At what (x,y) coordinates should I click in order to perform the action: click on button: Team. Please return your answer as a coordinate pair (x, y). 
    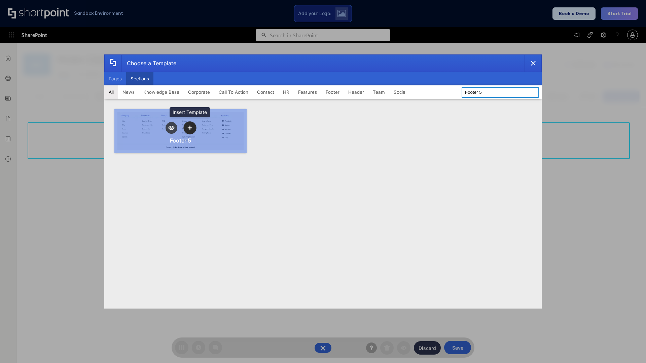
    Looking at the image, I should click on (379, 92).